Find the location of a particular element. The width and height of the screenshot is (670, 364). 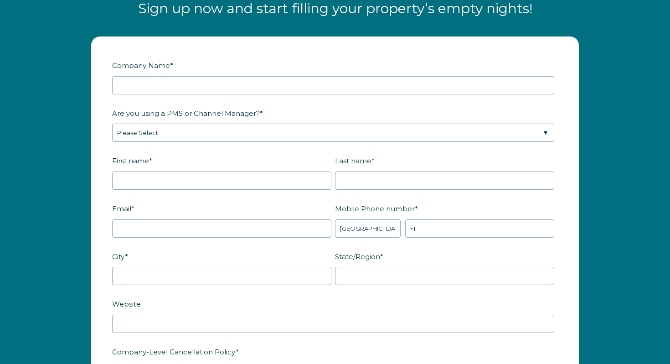

span: Website is located at coordinates (126, 304).